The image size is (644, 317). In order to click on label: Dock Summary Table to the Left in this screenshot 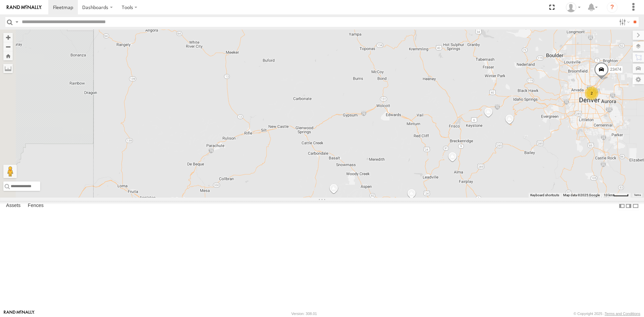, I will do `click(622, 206)`.